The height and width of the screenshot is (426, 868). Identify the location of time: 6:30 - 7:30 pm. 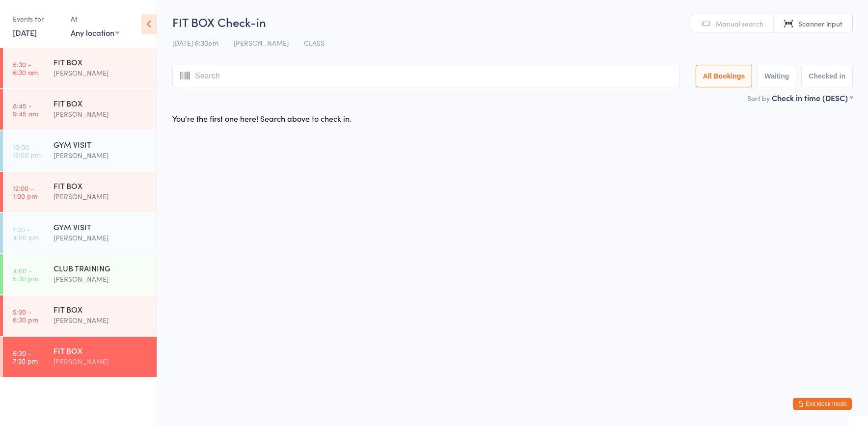
(25, 357).